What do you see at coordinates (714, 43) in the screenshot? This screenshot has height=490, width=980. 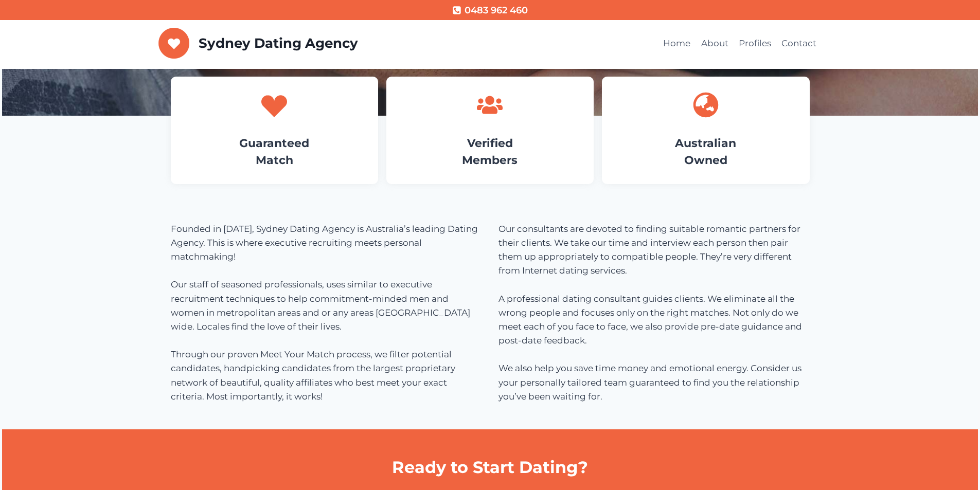 I see `a: About` at bounding box center [714, 43].